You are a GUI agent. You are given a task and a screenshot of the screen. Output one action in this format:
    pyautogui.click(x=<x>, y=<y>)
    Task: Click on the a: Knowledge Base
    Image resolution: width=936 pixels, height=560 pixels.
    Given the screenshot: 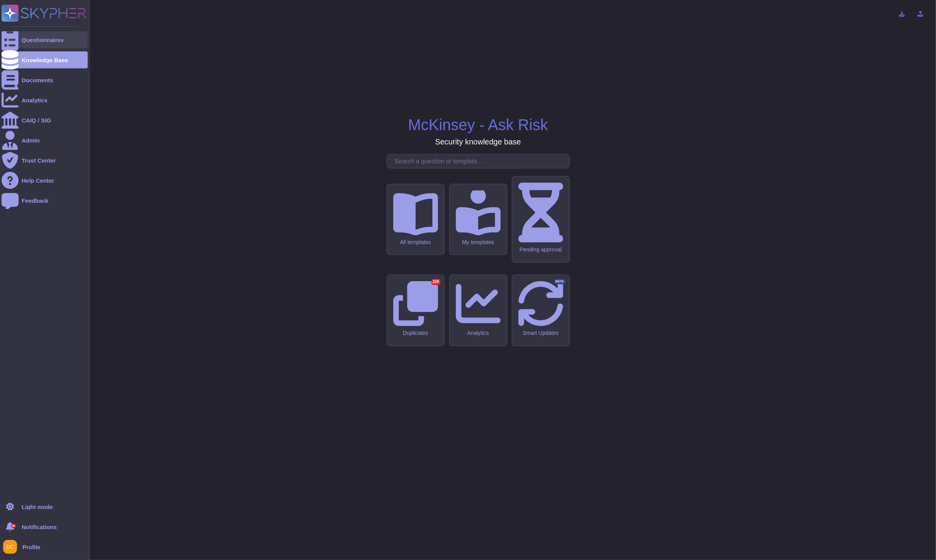 What is the action you would take?
    pyautogui.click(x=44, y=60)
    